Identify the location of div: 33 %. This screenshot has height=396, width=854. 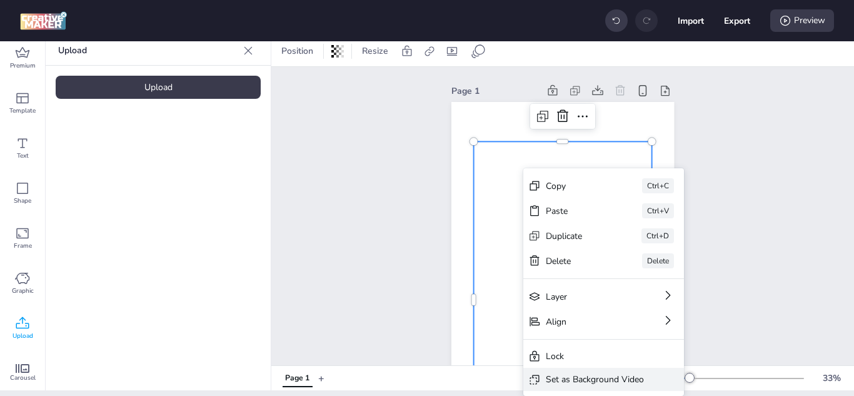
(831, 377).